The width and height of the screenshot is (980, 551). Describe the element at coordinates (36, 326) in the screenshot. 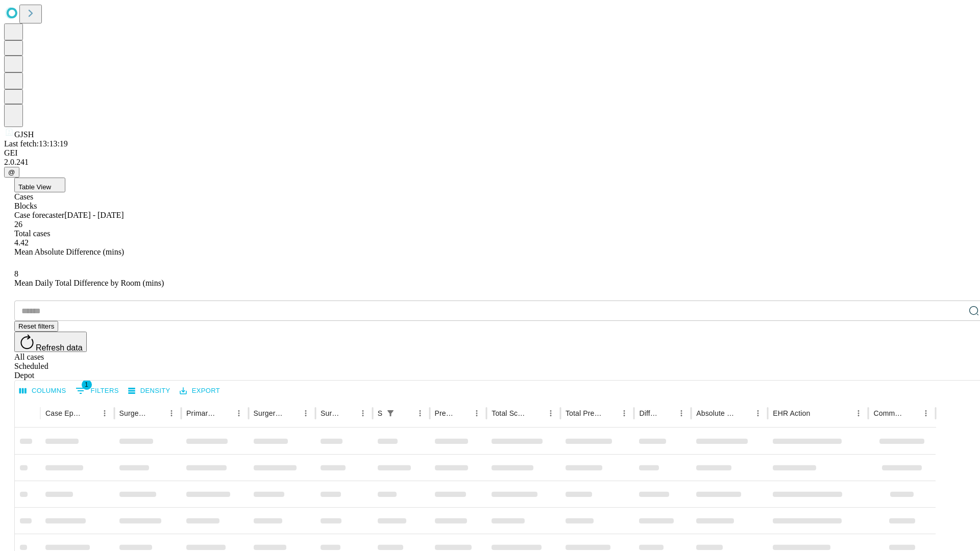

I see `button: Reset filters` at that location.